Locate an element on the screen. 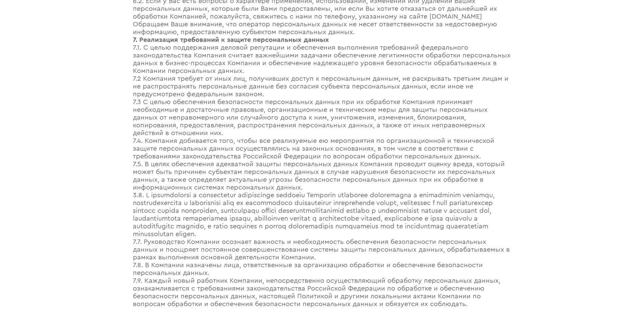 This screenshot has width=644, height=325. strong: 7. Реализация требований к защите персональных данных is located at coordinates (231, 40).